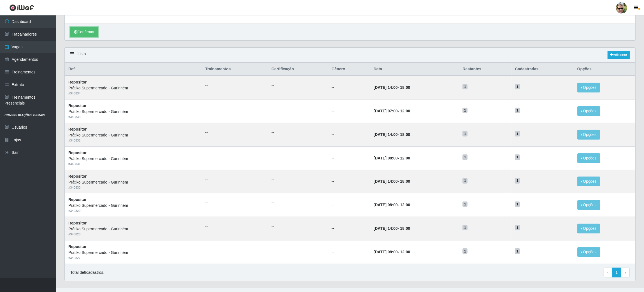 This screenshot has width=644, height=292. What do you see at coordinates (298, 69) in the screenshot?
I see `th: Certificação` at bounding box center [298, 69].